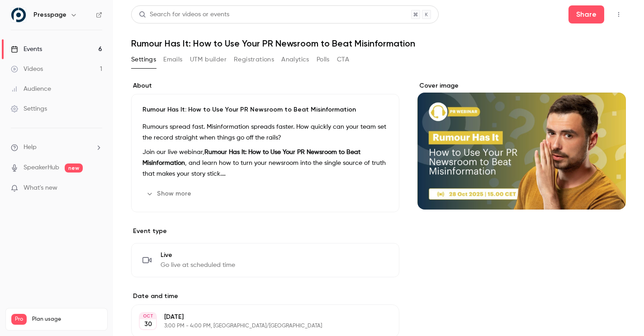 This screenshot has height=336, width=644. Describe the element at coordinates (254, 60) in the screenshot. I see `button: Registrations` at that location.